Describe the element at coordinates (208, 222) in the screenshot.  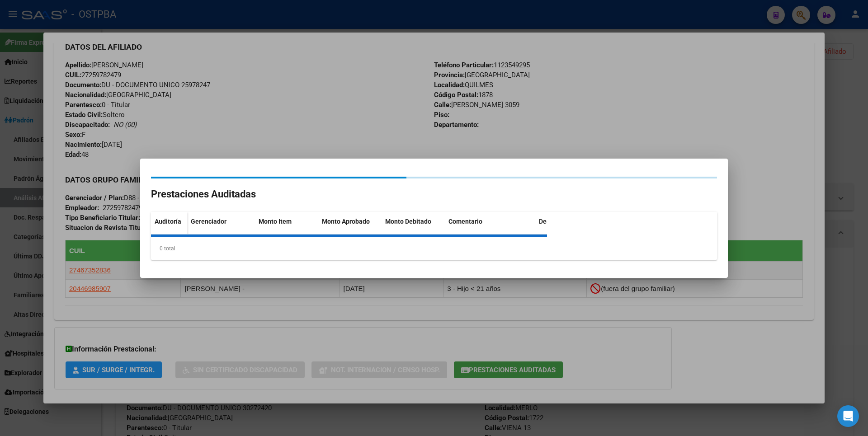
I see `span: Gerenciador` at that location.